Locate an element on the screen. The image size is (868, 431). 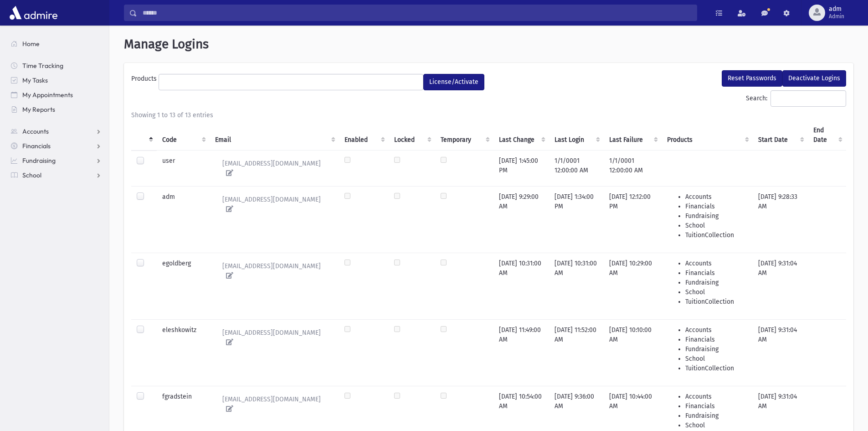
label: Products is located at coordinates (145, 80).